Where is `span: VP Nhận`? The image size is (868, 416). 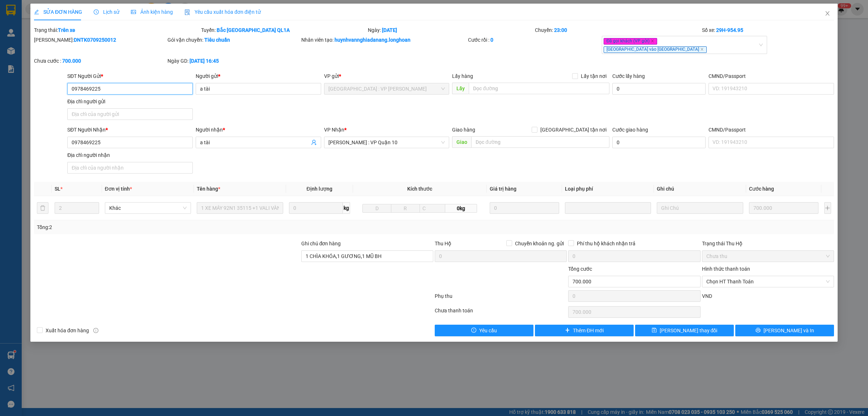 span: VP Nhận is located at coordinates (335, 129).